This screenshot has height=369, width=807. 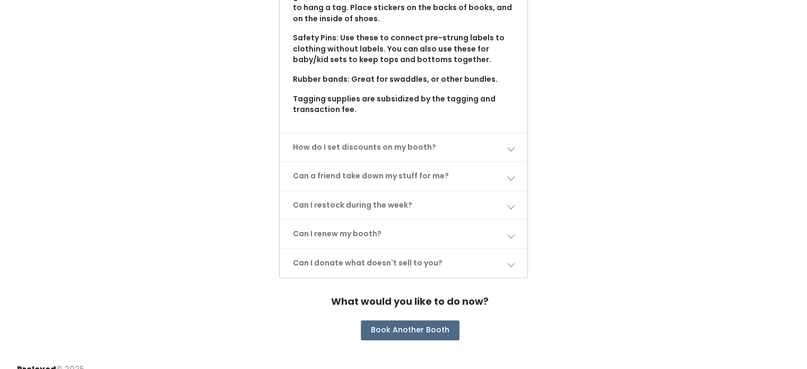 What do you see at coordinates (410, 330) in the screenshot?
I see `button: Book Another Booth` at bounding box center [410, 330].